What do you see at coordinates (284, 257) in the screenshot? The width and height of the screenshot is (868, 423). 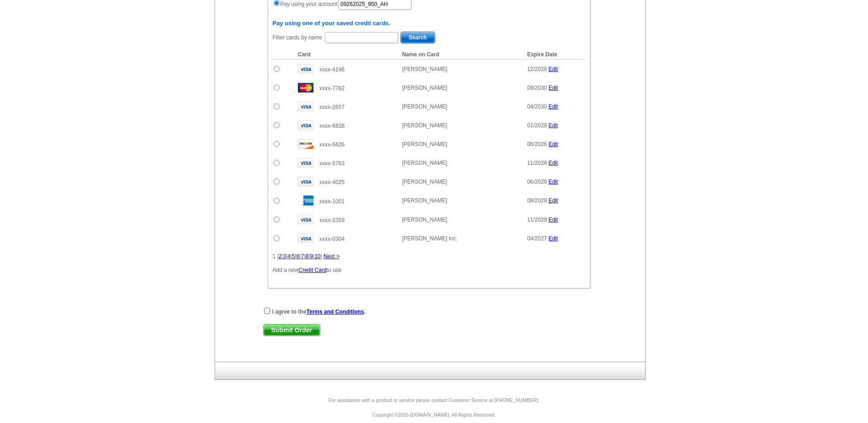 I see `a: 3` at bounding box center [284, 257].